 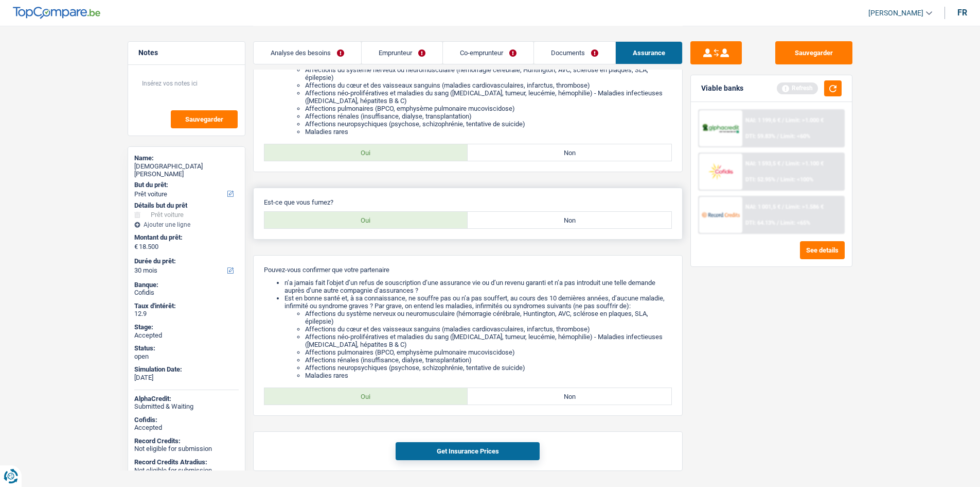 I want to click on div: open, so click(x=186, y=356).